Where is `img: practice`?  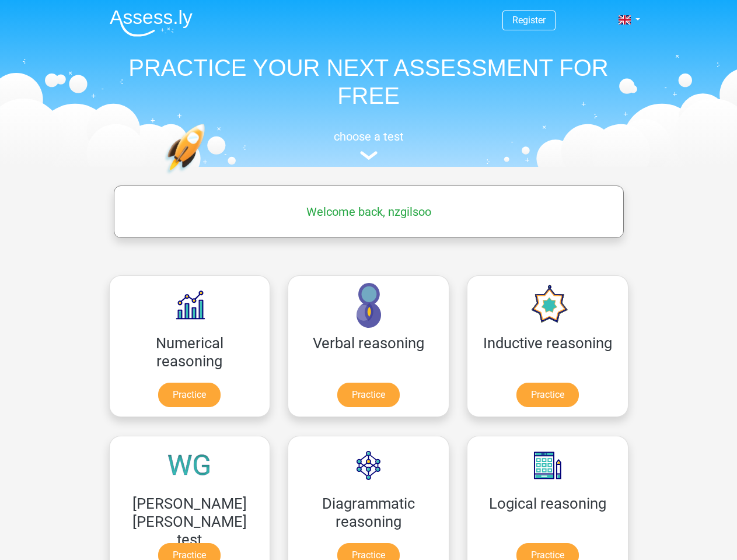
img: practice is located at coordinates (207, 176).